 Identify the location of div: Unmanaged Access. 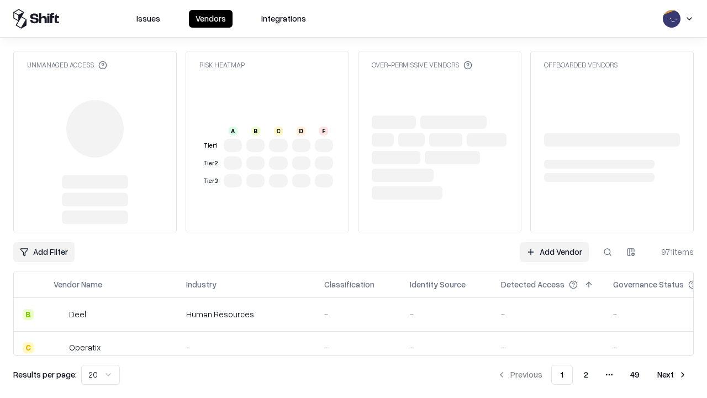
(67, 65).